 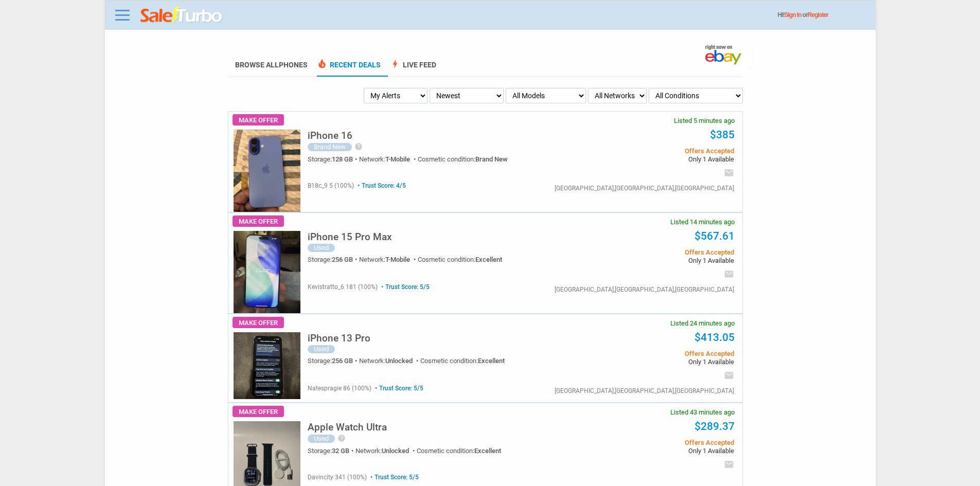 What do you see at coordinates (348, 428) in the screenshot?
I see `a: Apple Watch Ultra` at bounding box center [348, 428].